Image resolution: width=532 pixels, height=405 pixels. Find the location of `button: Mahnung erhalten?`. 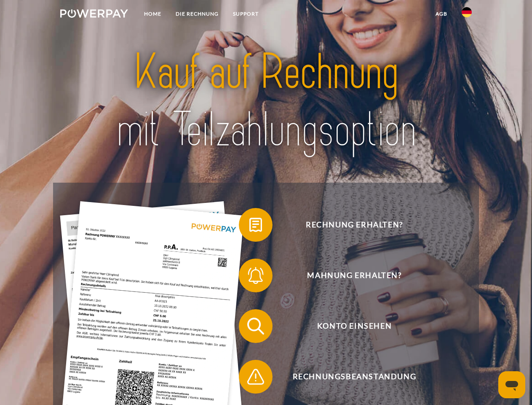

button: Mahnung erhalten? is located at coordinates (349, 275).